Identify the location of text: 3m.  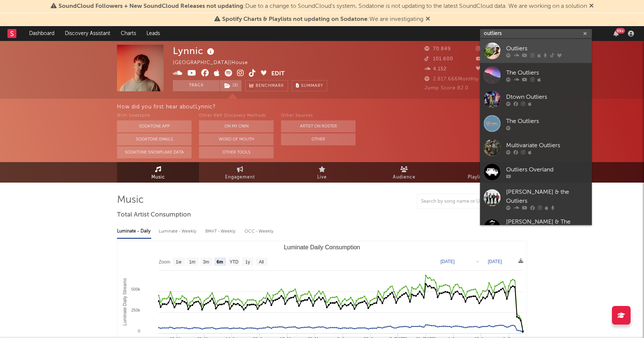
(206, 262).